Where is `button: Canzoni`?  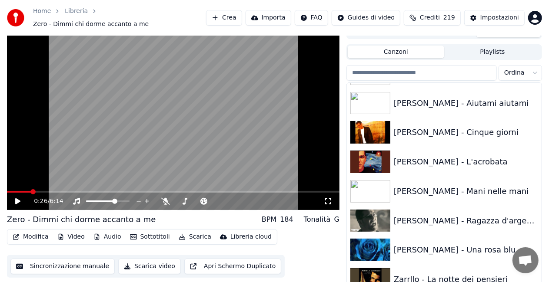
button: Canzoni is located at coordinates (396, 52).